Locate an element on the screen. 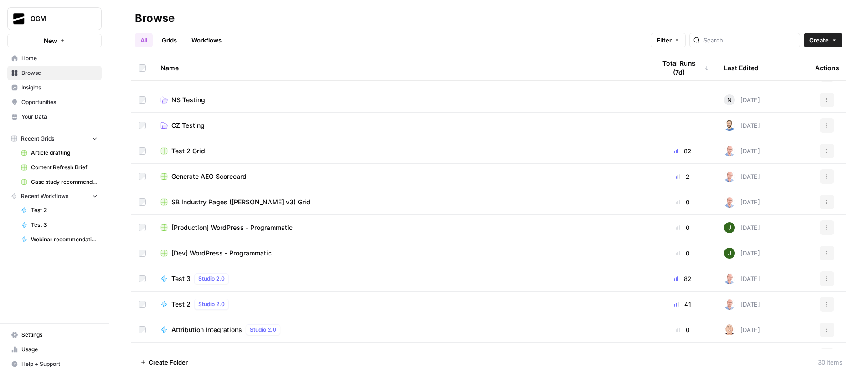 This screenshot has height=375, width=868. span: Article drafting is located at coordinates (64, 153).